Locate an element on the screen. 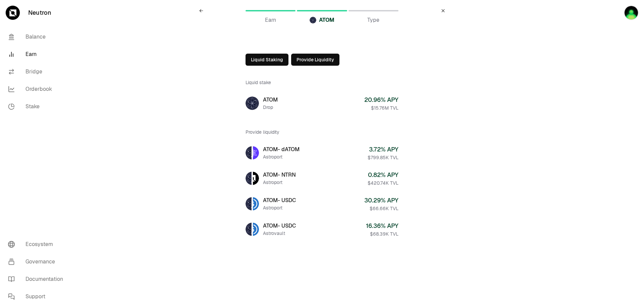 Image resolution: width=644 pixels, height=308 pixels. div: $799.85K TVL is located at coordinates (383, 158).